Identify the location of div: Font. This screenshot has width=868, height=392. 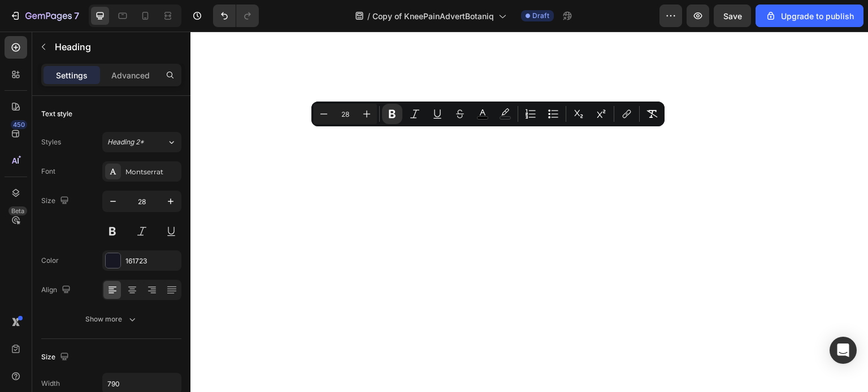
(48, 171).